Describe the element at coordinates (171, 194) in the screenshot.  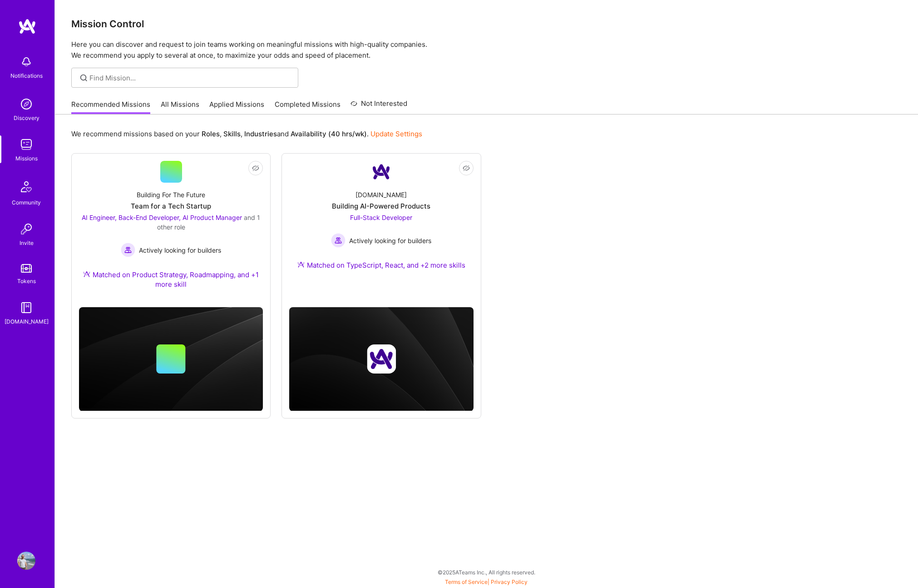
I see `div: Building For The Future` at that location.